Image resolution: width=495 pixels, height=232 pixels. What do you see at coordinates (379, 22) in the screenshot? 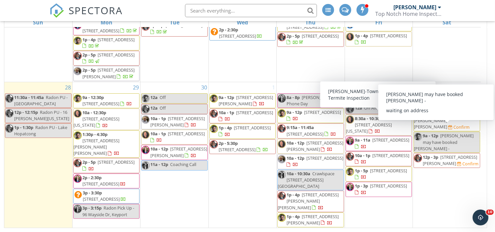
I see `a: Friday` at bounding box center [379, 22].